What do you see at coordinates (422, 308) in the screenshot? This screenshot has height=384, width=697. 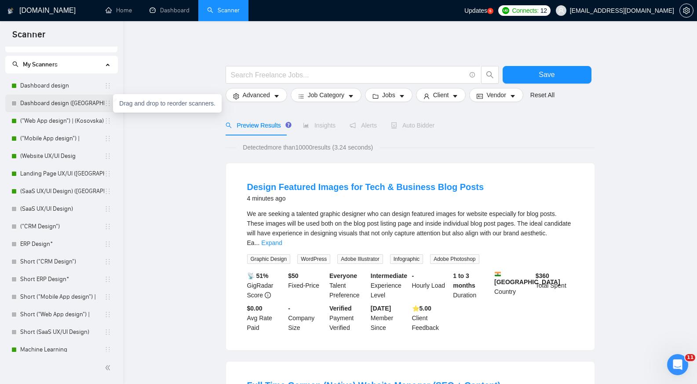 I see `b: ⭐️ 5.00` at bounding box center [422, 308].